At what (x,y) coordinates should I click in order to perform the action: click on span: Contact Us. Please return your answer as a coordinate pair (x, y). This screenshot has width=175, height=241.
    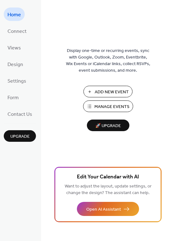
    Looking at the image, I should click on (20, 114).